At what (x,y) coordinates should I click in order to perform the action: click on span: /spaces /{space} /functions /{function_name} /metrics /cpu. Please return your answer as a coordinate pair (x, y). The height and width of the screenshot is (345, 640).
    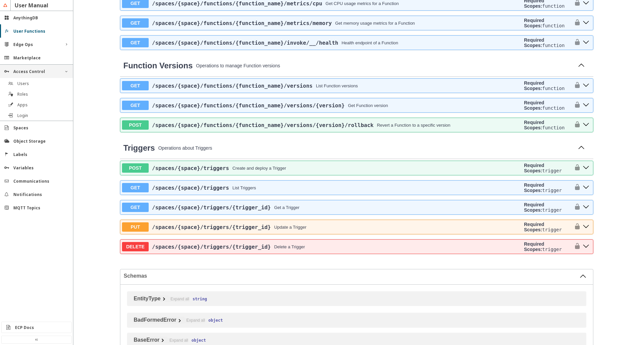
    Looking at the image, I should click on (237, 3).